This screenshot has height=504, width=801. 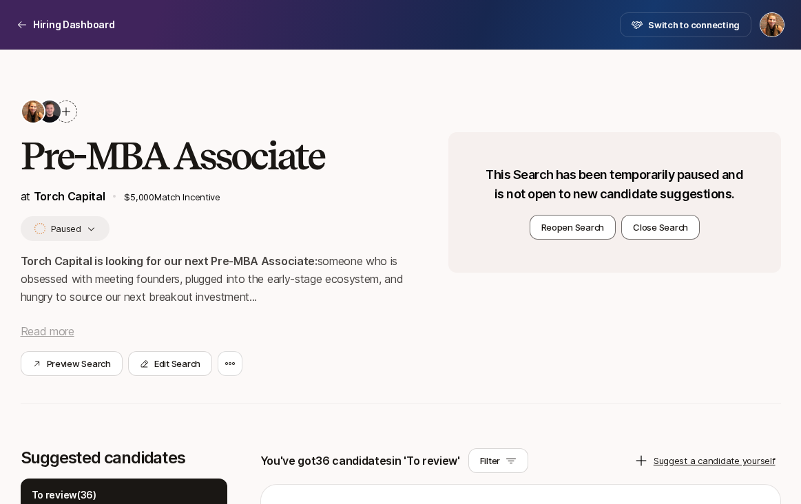 I want to click on button: Close Search, so click(x=660, y=227).